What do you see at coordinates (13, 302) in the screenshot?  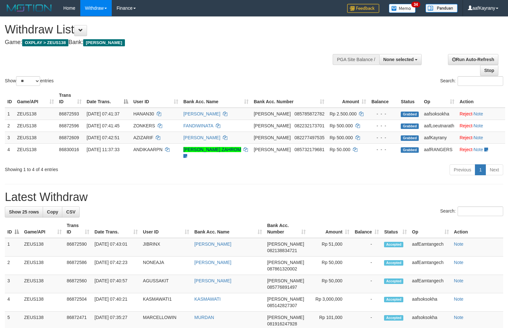 I see `td: 4` at bounding box center [13, 302].